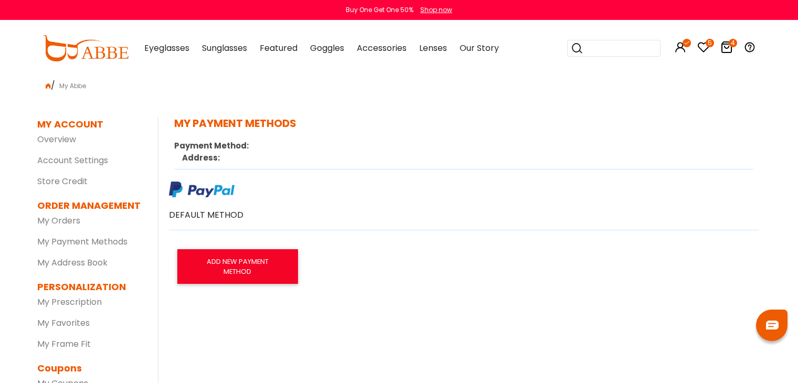  Describe the element at coordinates (57, 139) in the screenshot. I see `a: Overview` at that location.